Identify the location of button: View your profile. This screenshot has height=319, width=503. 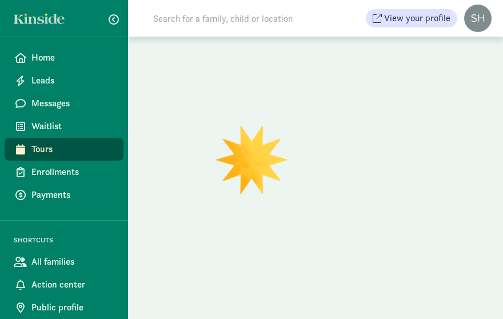
(412, 18).